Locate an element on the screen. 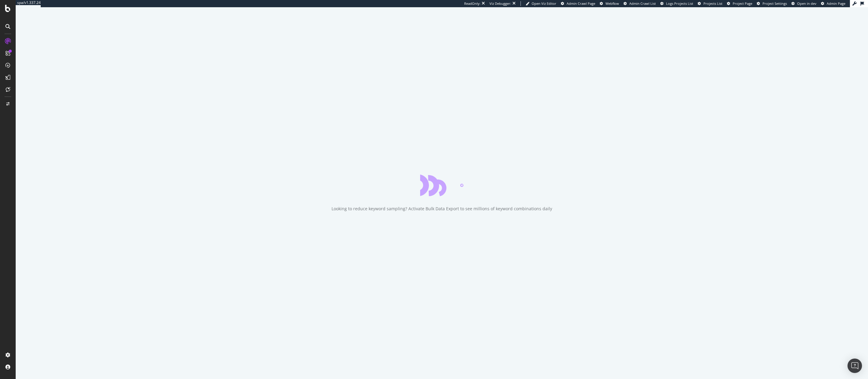 The image size is (868, 379). span: Logs Projects List is located at coordinates (680, 3).